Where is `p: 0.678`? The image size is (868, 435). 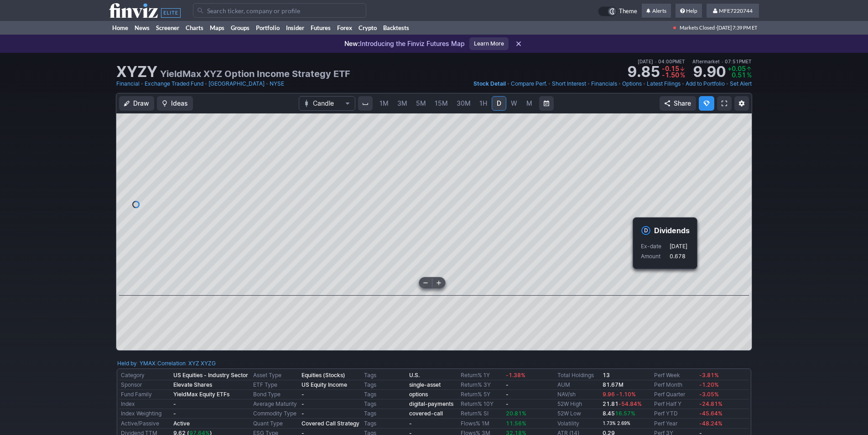
p: 0.678 is located at coordinates (678, 257).